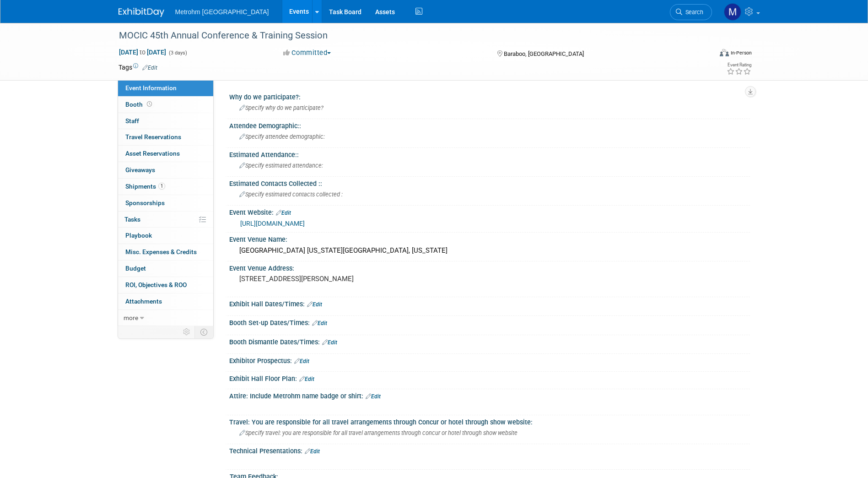 Image resolution: width=868 pixels, height=478 pixels. I want to click on div: Event Website:, so click(490, 211).